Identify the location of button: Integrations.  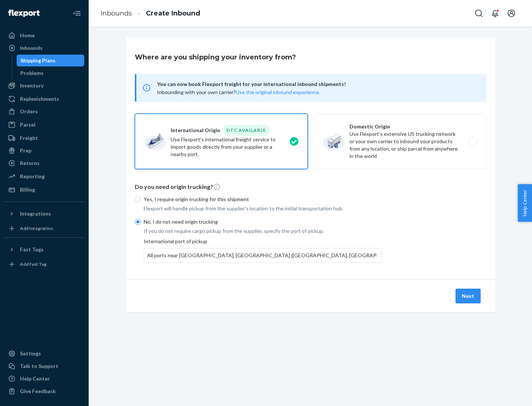
(44, 214).